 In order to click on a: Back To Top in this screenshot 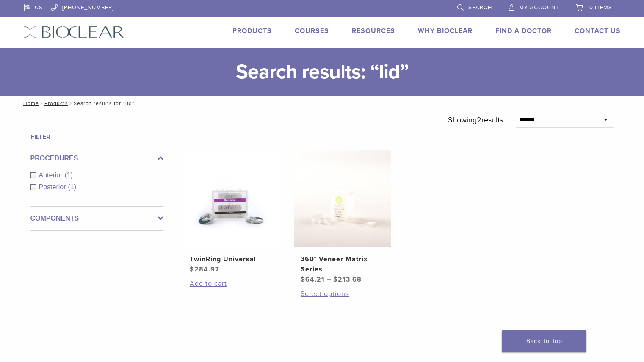, I will do `click(544, 341)`.